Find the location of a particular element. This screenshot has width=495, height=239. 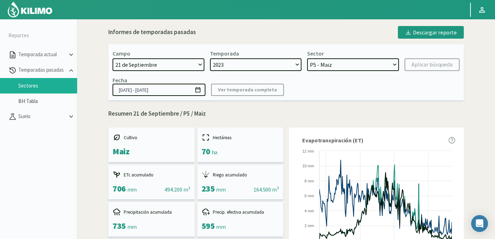

kil-mini-card: report-summary-cards.CROP is located at coordinates (152, 145).